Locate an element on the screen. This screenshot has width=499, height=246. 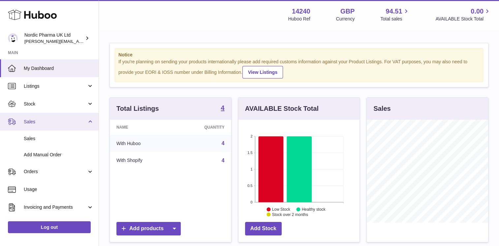
div: Huboo Ref is located at coordinates (299, 19).